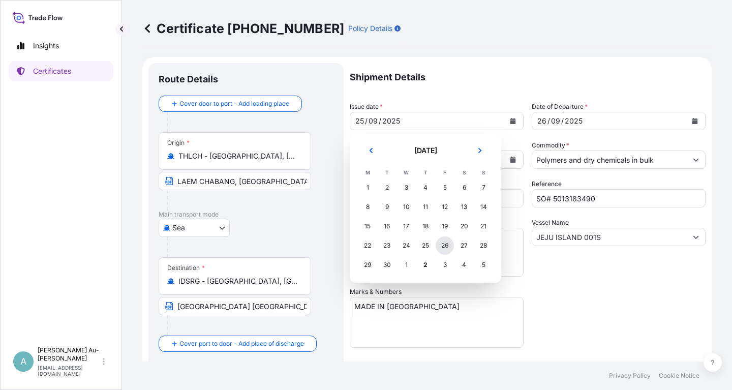 This screenshot has height=390, width=732. What do you see at coordinates (406, 246) in the screenshot?
I see `div: Wednesday, 24 September 2025` at bounding box center [406, 246].